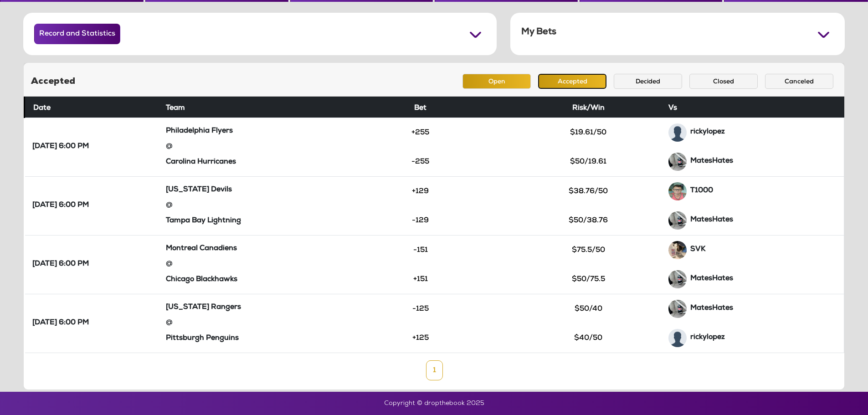 The width and height of the screenshot is (868, 415). What do you see at coordinates (53, 82) in the screenshot?
I see `h5: Accepted` at bounding box center [53, 82].